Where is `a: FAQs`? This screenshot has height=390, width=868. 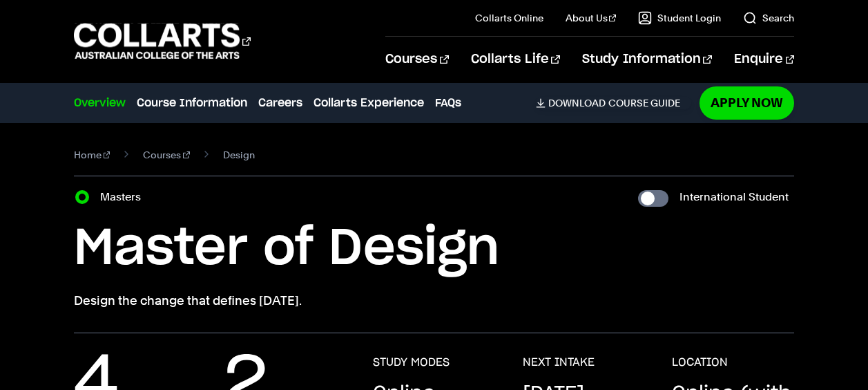 a: FAQs is located at coordinates (448, 103).